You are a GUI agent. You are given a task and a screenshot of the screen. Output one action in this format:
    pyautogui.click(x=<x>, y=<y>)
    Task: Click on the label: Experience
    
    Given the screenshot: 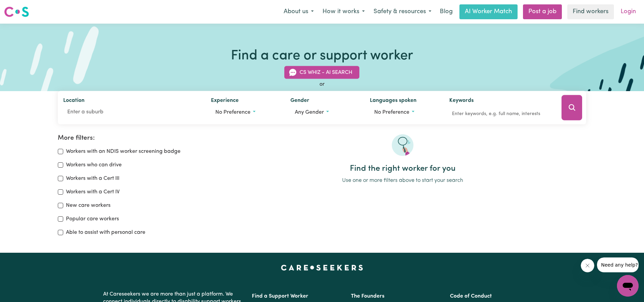 What is the action you would take?
    pyautogui.click(x=225, y=101)
    